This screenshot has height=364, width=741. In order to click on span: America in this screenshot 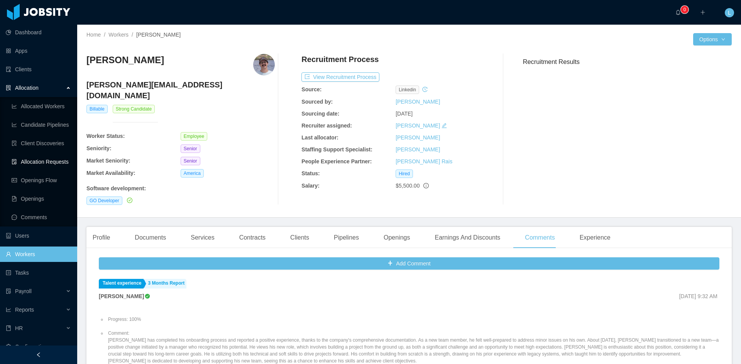, I will do `click(192, 174)`.